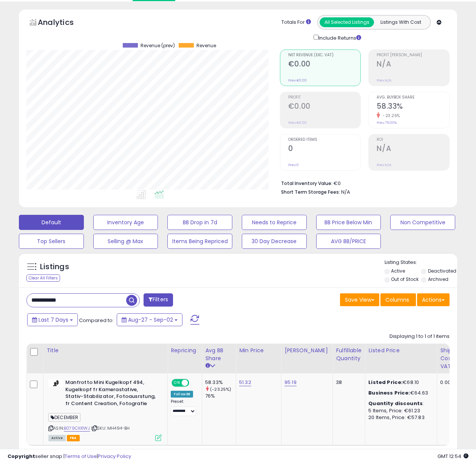 The height and width of the screenshot is (464, 476). Describe the element at coordinates (183, 408) in the screenshot. I see `div: Preset:` at that location.